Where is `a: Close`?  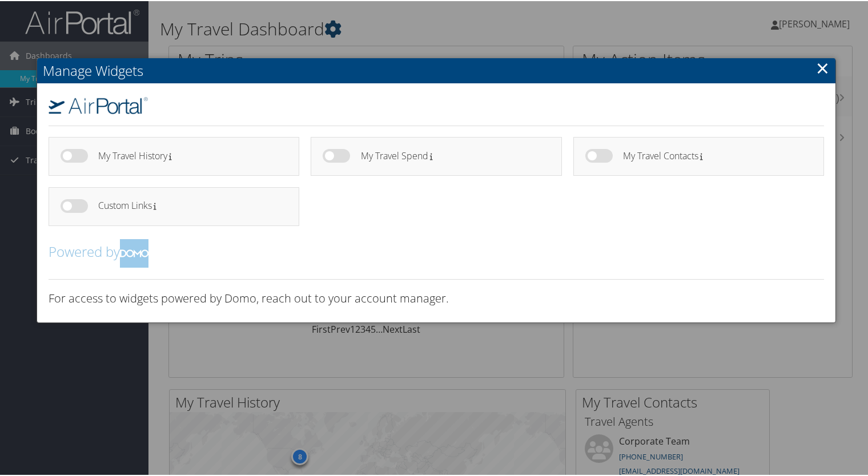 a: Close is located at coordinates (822, 66).